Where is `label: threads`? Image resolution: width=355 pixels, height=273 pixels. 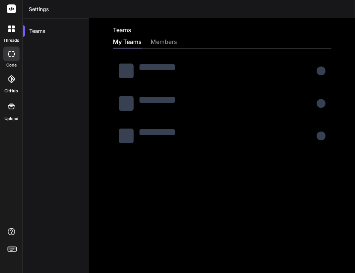
label: threads is located at coordinates (11, 40).